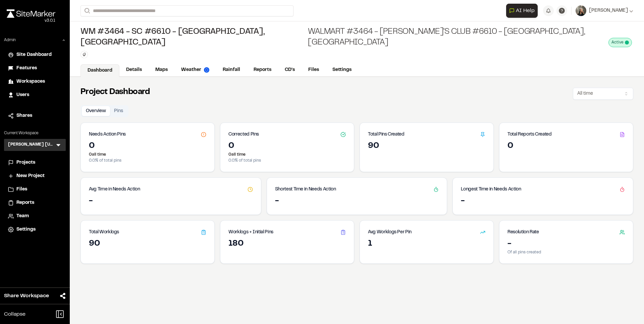 This screenshot has width=644, height=324. What do you see at coordinates (34, 216) in the screenshot?
I see `a: Team` at bounding box center [34, 216].